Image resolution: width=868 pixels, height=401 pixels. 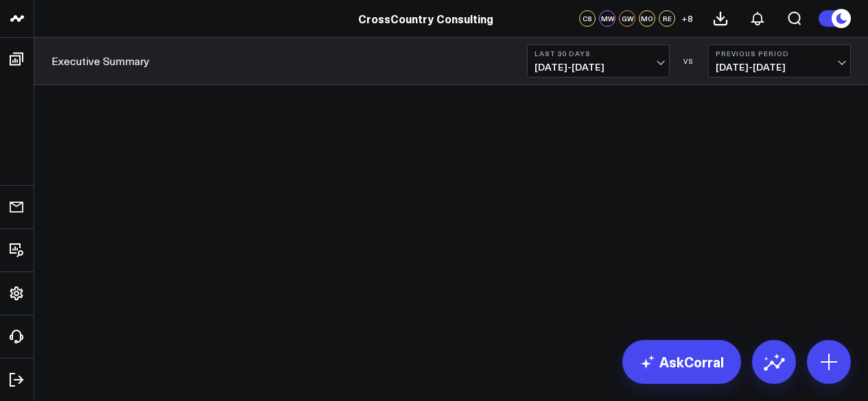 What do you see at coordinates (607, 19) in the screenshot?
I see `div: MW` at bounding box center [607, 19].